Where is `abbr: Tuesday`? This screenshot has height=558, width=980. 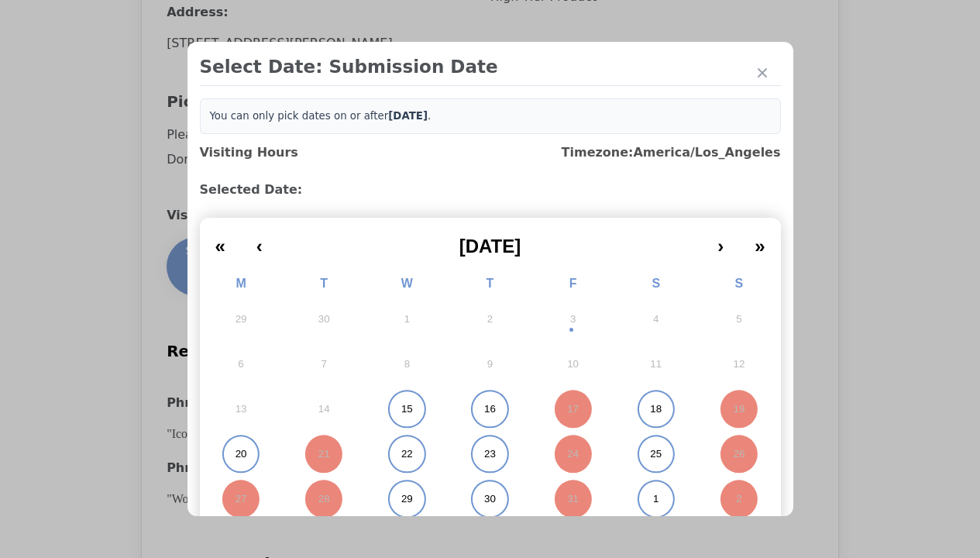 abbr: Tuesday is located at coordinates (324, 283).